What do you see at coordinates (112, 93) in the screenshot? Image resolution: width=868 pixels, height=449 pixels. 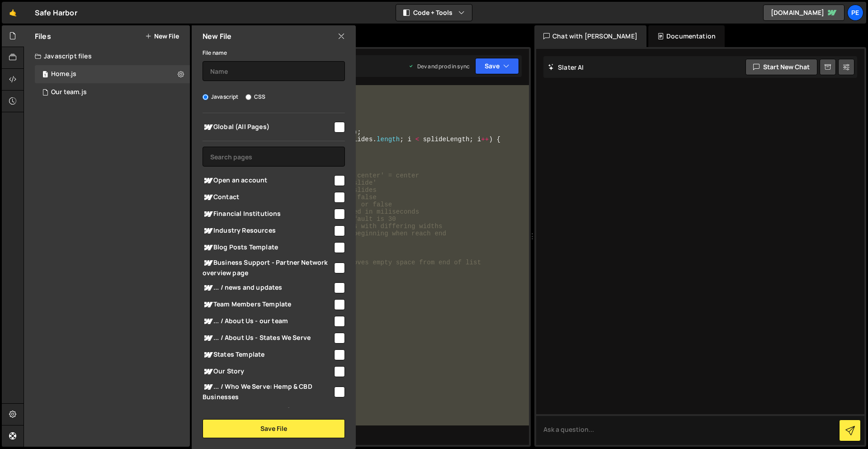 I see `div: 16385/45046.js` at bounding box center [112, 93].